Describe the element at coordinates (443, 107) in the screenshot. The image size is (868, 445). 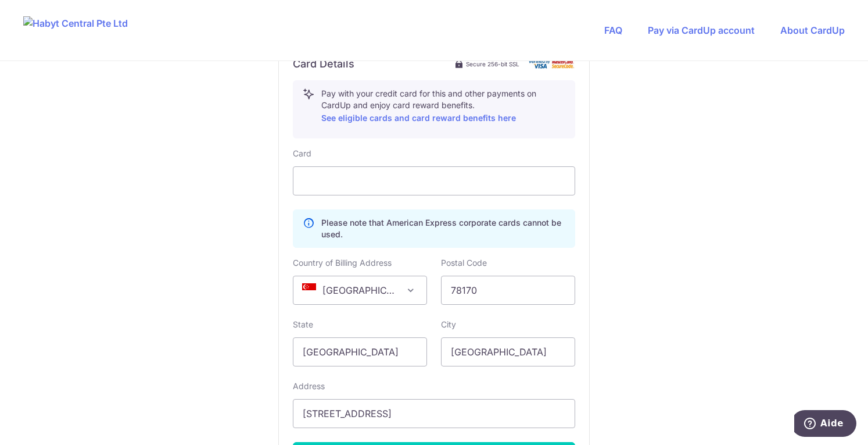
I see `p: Pay with your credit card for this and other payments on CardUp and enjoy card reward benefits.` at that location.